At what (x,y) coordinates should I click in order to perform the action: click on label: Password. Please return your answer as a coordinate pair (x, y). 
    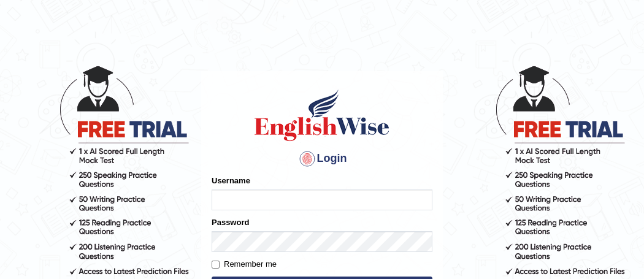
    Looking at the image, I should click on (230, 222).